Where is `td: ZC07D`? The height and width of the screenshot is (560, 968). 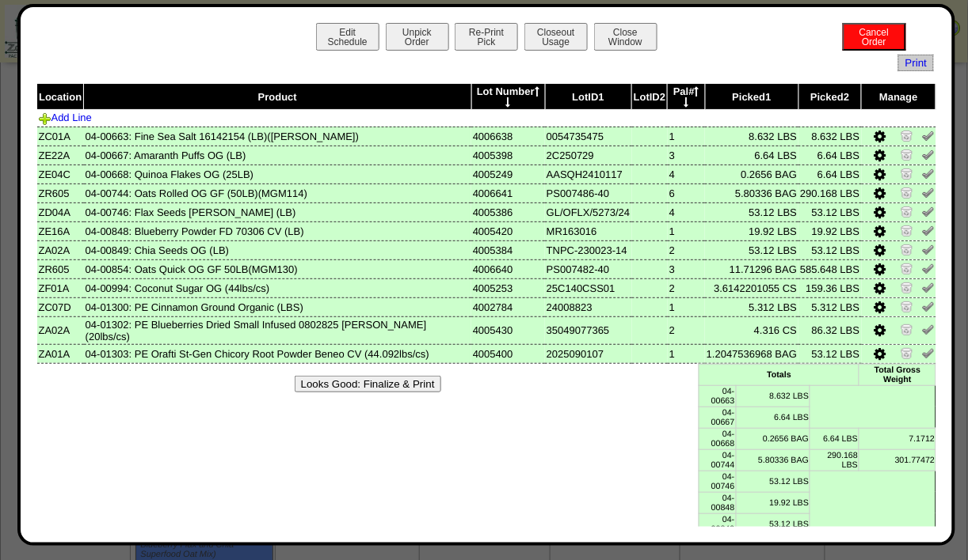
td: ZC07D is located at coordinates (60, 307).